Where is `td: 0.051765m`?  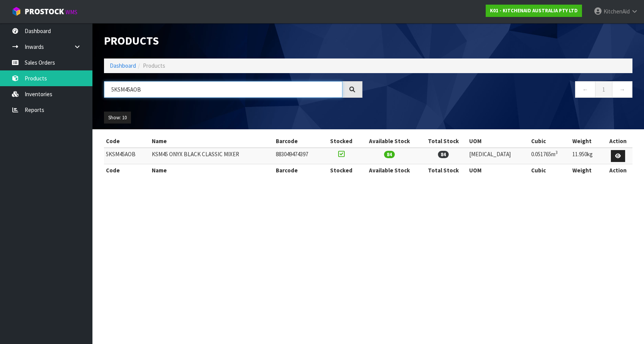
td: 0.051765m is located at coordinates (551, 156).